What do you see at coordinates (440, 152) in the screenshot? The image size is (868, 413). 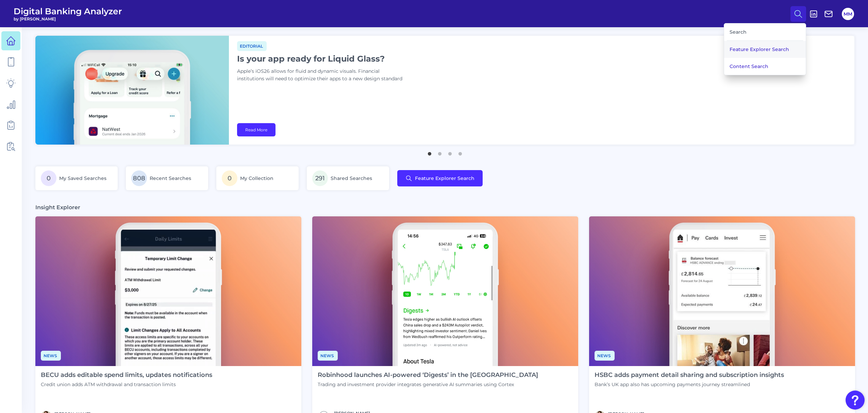 I see `button: 2` at bounding box center [440, 152].